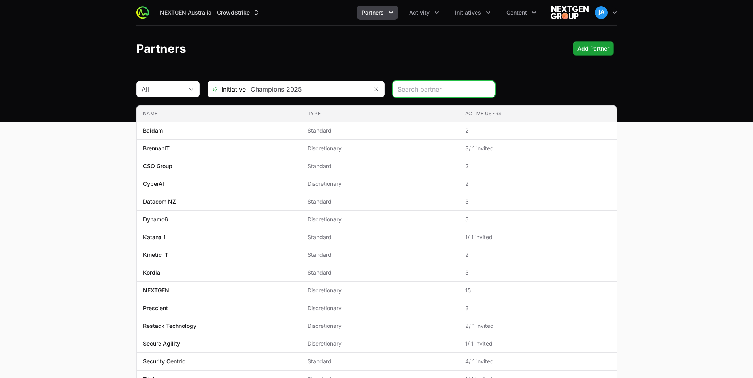  What do you see at coordinates (155, 309) in the screenshot?
I see `p: Prescient` at bounding box center [155, 309].